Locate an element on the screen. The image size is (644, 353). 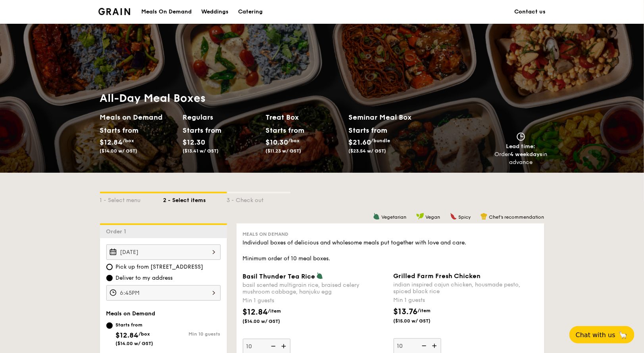
span: Lead time: is located at coordinates (521, 146).